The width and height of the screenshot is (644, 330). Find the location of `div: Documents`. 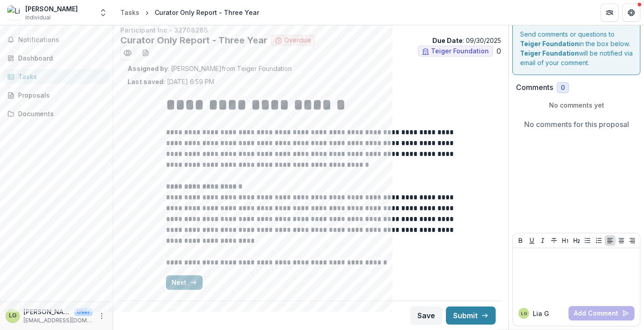

div: Documents is located at coordinates (60, 114).